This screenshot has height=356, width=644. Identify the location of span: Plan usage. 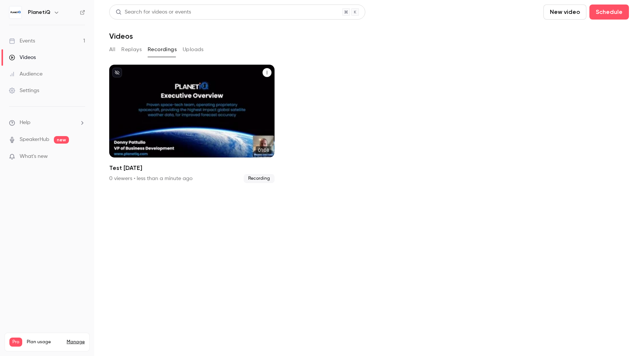
(45, 342).